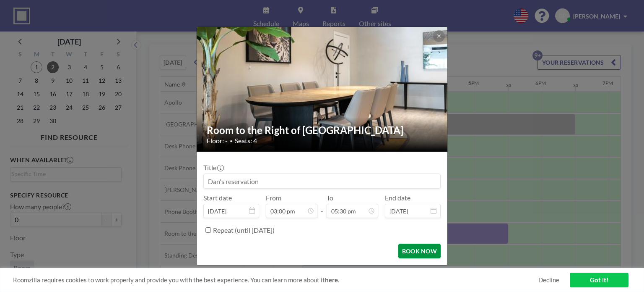 Image resolution: width=644 pixels, height=292 pixels. What do you see at coordinates (419, 251) in the screenshot?
I see `button: BOOK NOW` at bounding box center [419, 251].